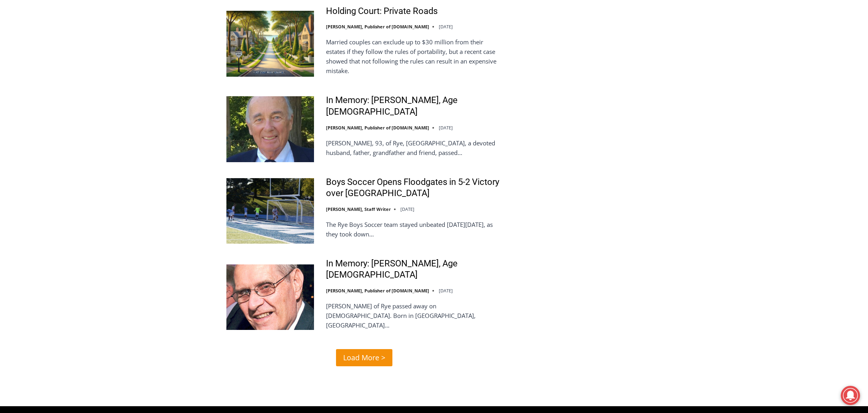 The width and height of the screenshot is (868, 413). I want to click on img: Holding Court: Private Roads, so click(270, 44).